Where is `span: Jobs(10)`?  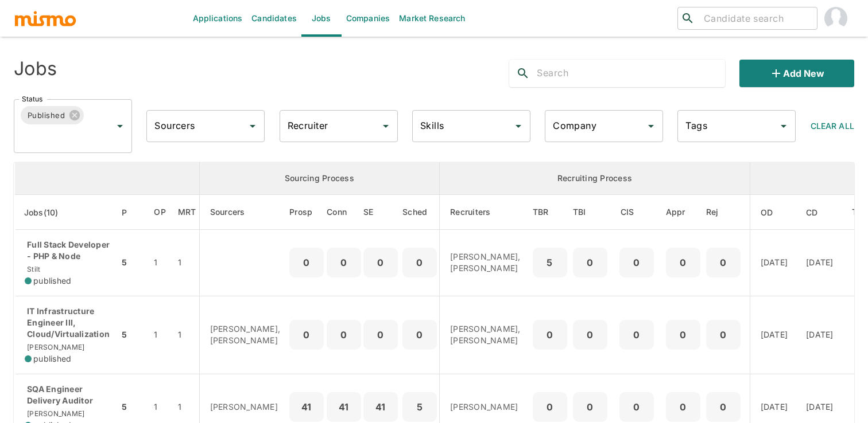 span: Jobs(10) is located at coordinates (49, 212).